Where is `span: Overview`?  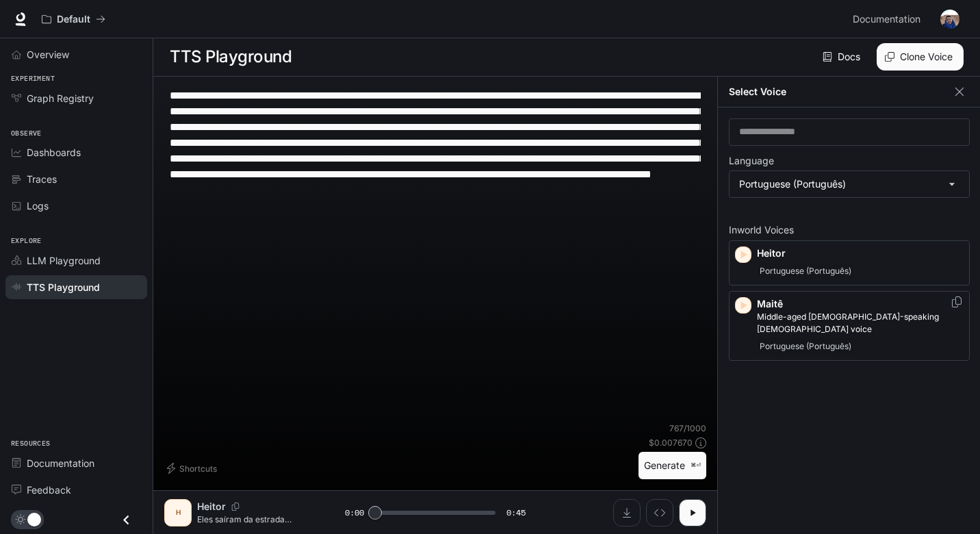
span: Overview is located at coordinates (48, 54).